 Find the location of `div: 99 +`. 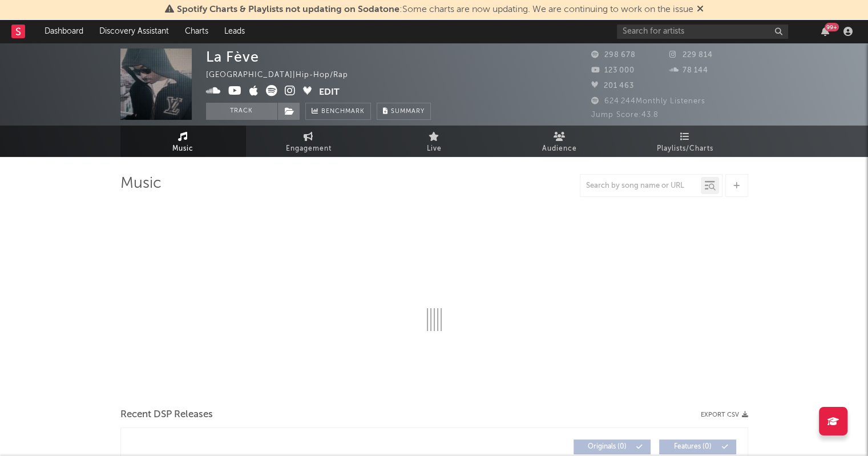

div: 99 + is located at coordinates (832, 27).